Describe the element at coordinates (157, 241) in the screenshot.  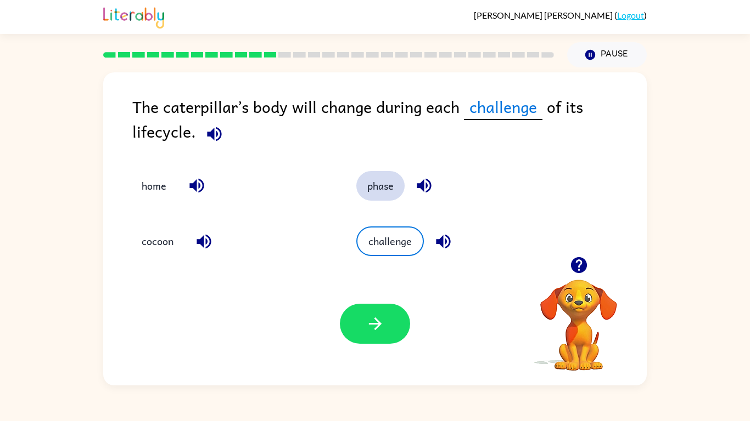
I see `button: cocoon` at that location.